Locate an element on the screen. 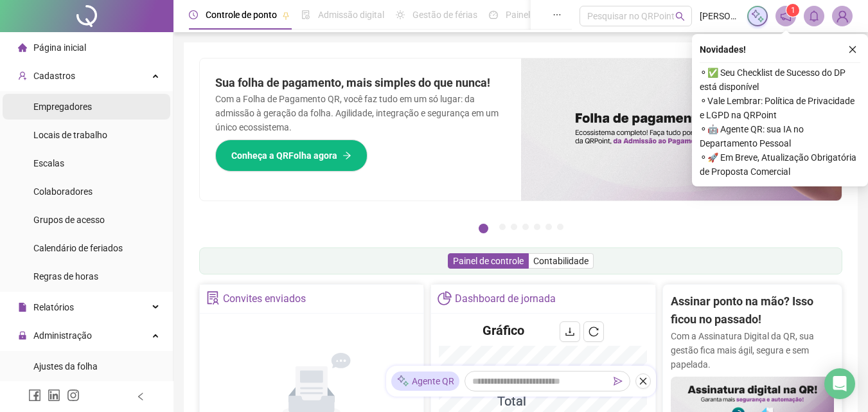 This screenshot has height=412, width=868. span: Calendário de feriados is located at coordinates (77, 249).